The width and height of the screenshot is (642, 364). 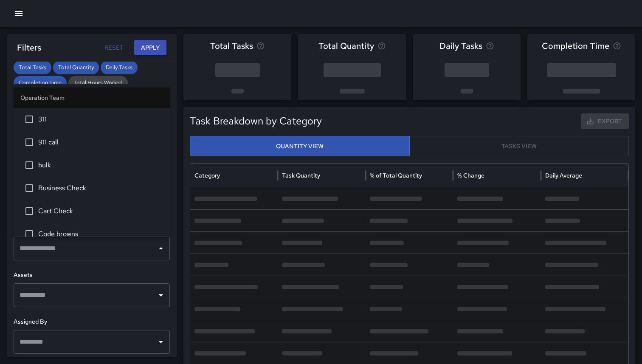 What do you see at coordinates (471, 175) in the screenshot?
I see `div: % Change` at bounding box center [471, 175].